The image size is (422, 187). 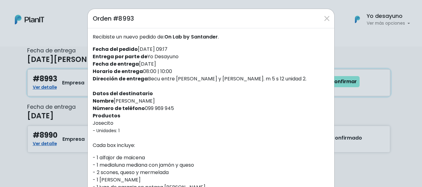 I want to click on strong: Número de teléfono, so click(x=119, y=108).